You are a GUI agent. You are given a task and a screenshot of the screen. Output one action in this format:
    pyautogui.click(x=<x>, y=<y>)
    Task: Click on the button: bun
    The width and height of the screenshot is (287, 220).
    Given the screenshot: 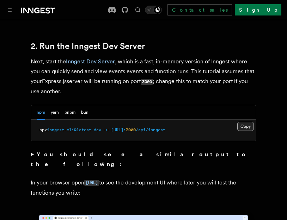 What is the action you would take?
    pyautogui.click(x=85, y=112)
    